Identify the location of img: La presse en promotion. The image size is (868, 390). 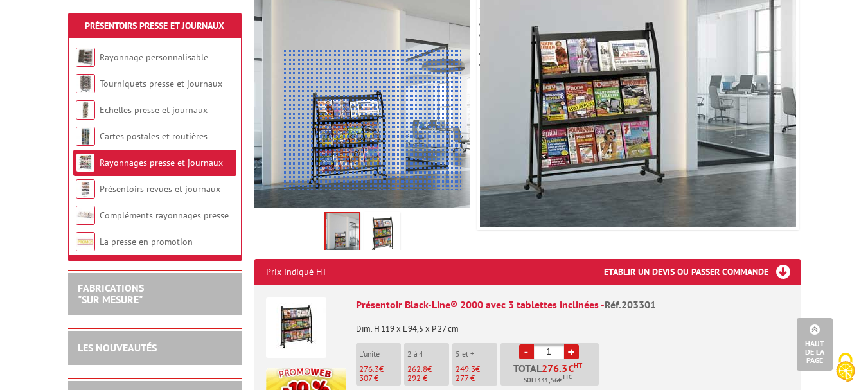
(85, 242).